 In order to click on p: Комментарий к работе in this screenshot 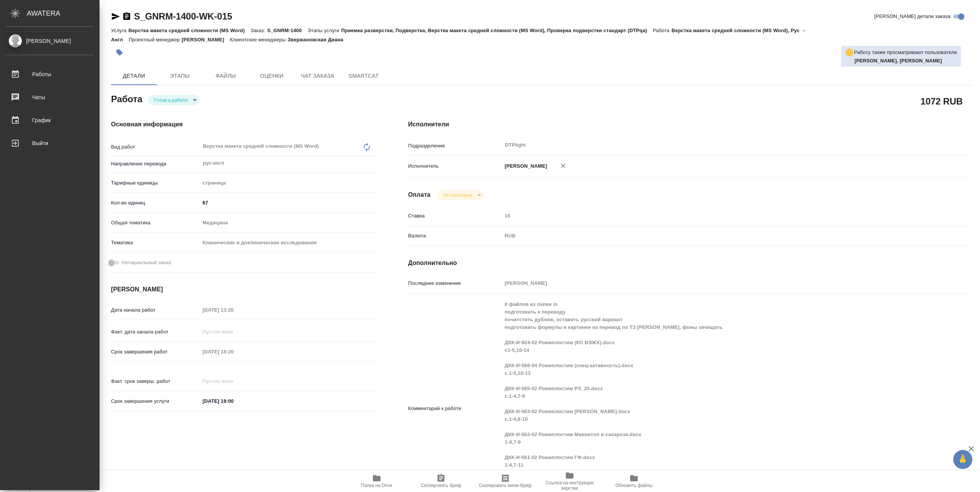, I will do `click(455, 409)`.